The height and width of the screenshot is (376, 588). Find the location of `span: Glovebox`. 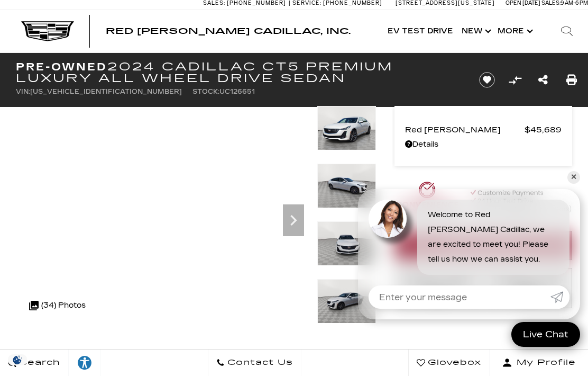

span: Glovebox is located at coordinates (453, 363).